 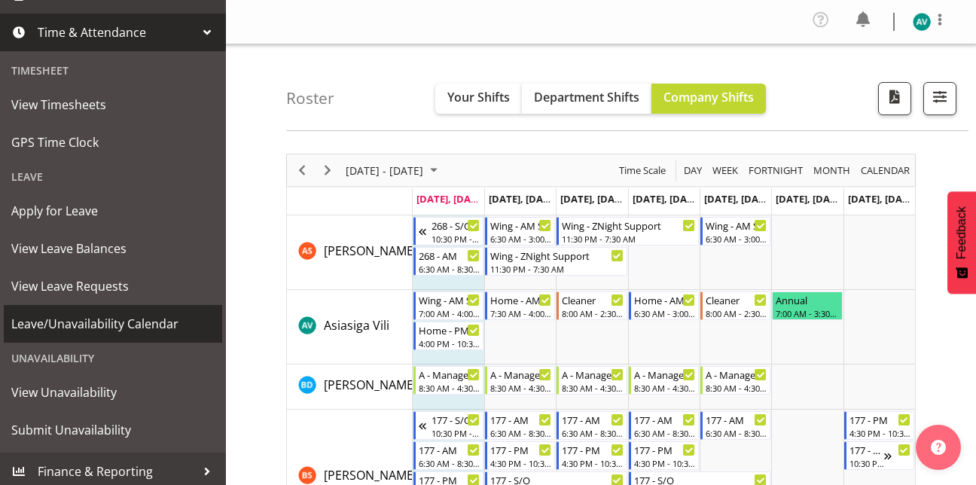 I want to click on button: Download a PDF of the roster according to the set date range., so click(x=894, y=99).